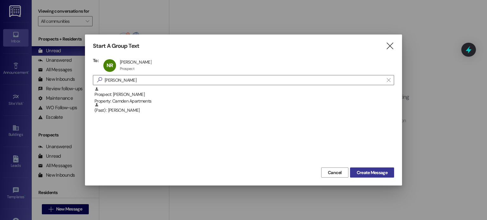 The width and height of the screenshot is (487, 220). I want to click on h3: Start A Group Text, so click(116, 46).